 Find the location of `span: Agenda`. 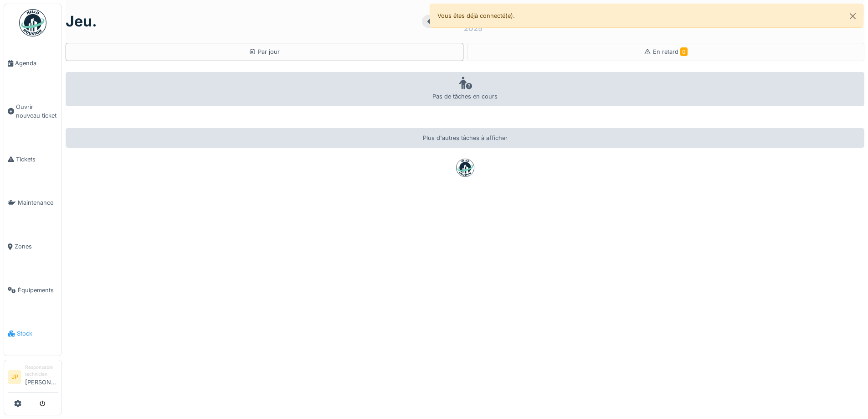

span: Agenda is located at coordinates (36, 63).